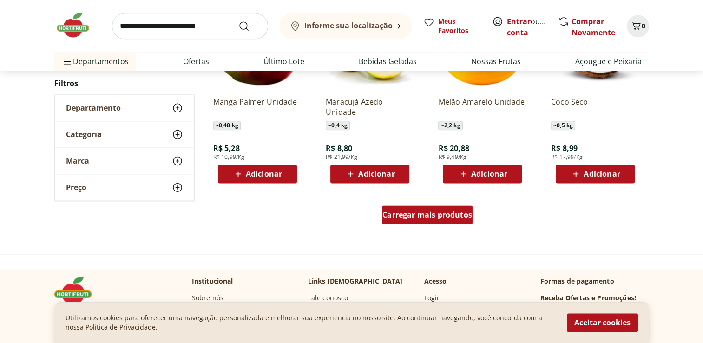  I want to click on b: Informe sua localização, so click(348, 26).